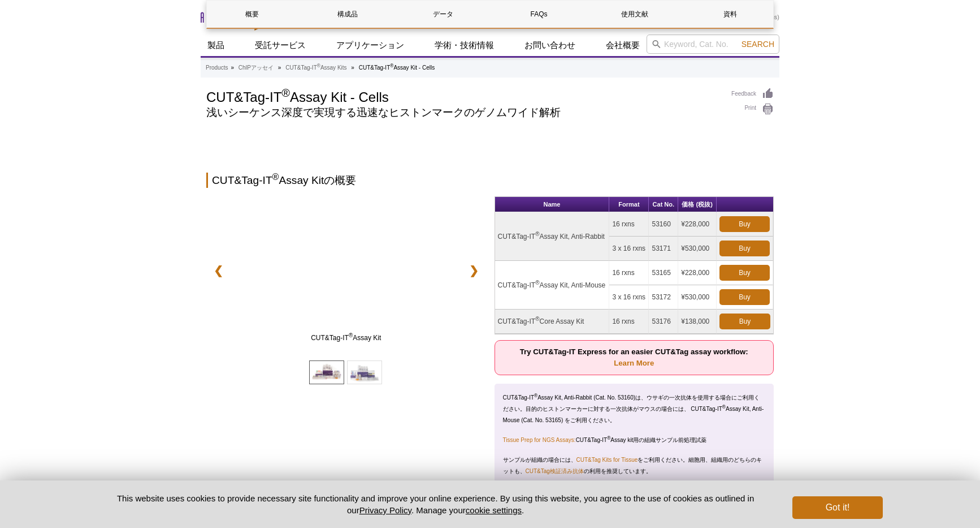 Image resolution: width=980 pixels, height=528 pixels. I want to click on td: 53176, so click(664, 321).